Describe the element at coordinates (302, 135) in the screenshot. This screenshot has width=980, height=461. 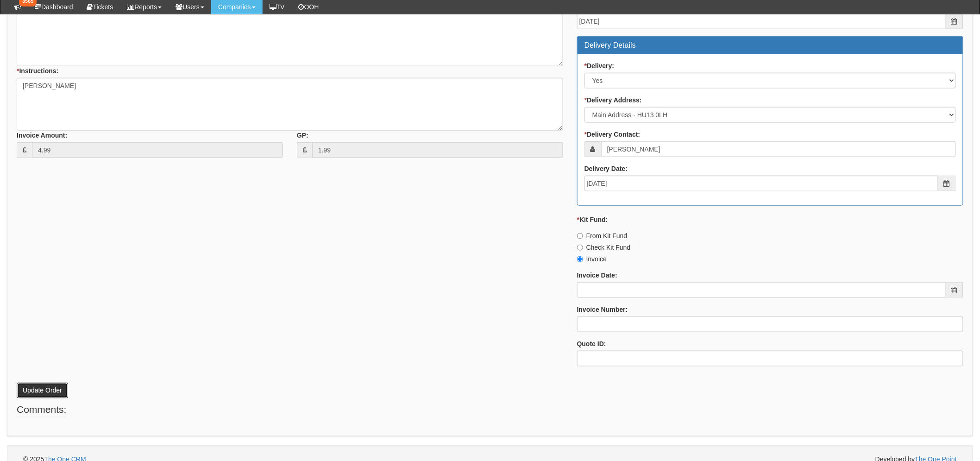
I see `label: GP:` at that location.